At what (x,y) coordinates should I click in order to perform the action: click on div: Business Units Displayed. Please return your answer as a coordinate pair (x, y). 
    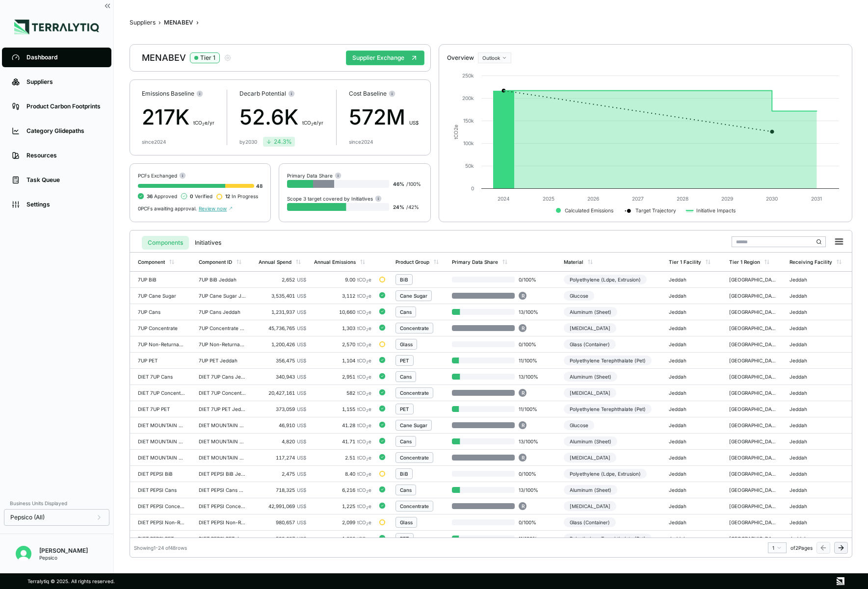
    Looking at the image, I should click on (56, 503).